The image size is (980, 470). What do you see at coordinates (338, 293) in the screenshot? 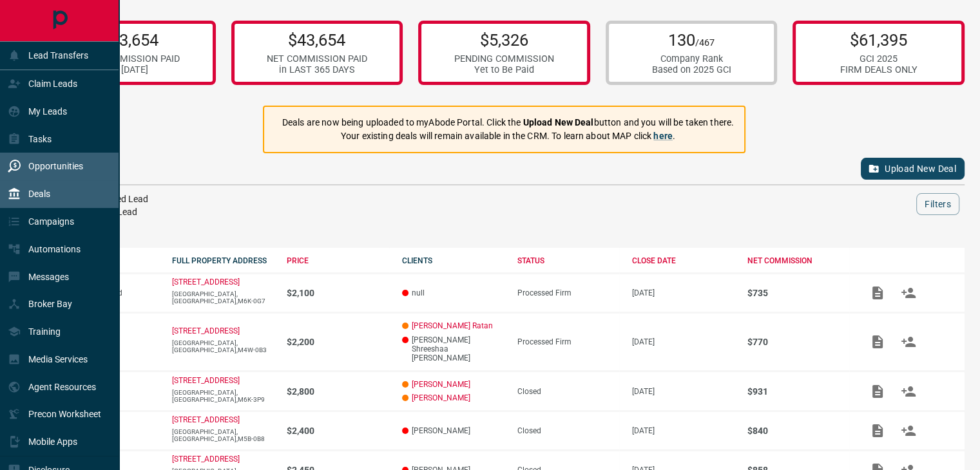
I see `p: $2,100` at bounding box center [338, 293].